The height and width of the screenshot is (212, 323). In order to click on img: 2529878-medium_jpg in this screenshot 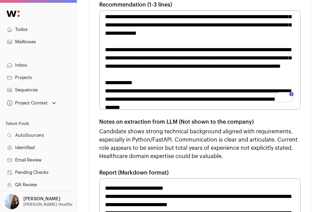, I will do `click(12, 202)`.